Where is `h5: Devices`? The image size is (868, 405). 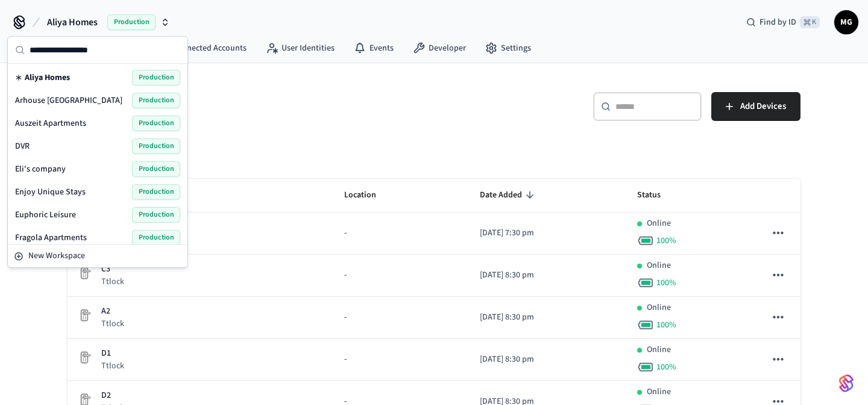 h5: Devices is located at coordinates (247, 104).